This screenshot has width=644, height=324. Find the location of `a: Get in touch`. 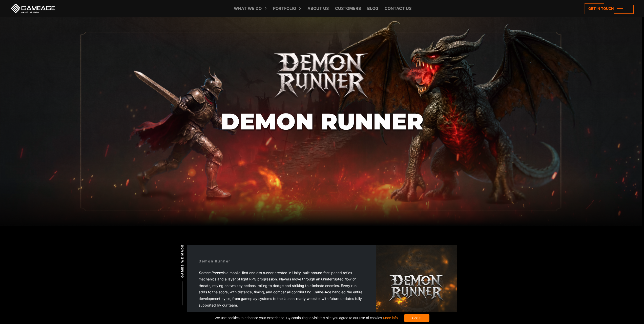

a: Get in touch is located at coordinates (609, 8).